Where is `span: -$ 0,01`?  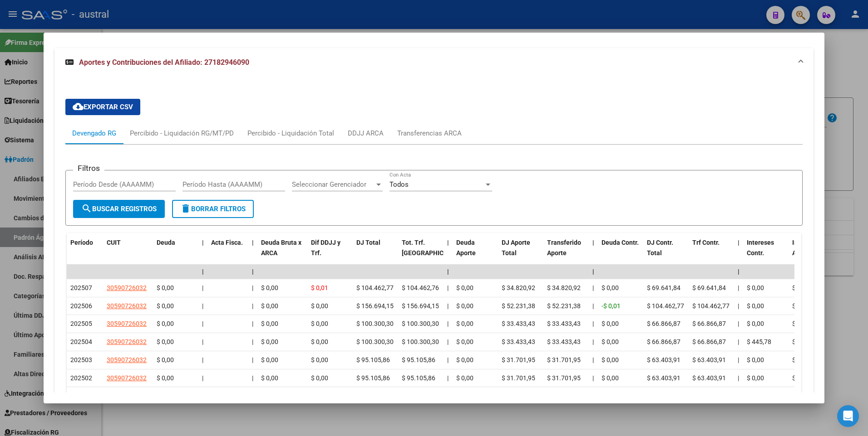 span: -$ 0,01 is located at coordinates (611, 306).